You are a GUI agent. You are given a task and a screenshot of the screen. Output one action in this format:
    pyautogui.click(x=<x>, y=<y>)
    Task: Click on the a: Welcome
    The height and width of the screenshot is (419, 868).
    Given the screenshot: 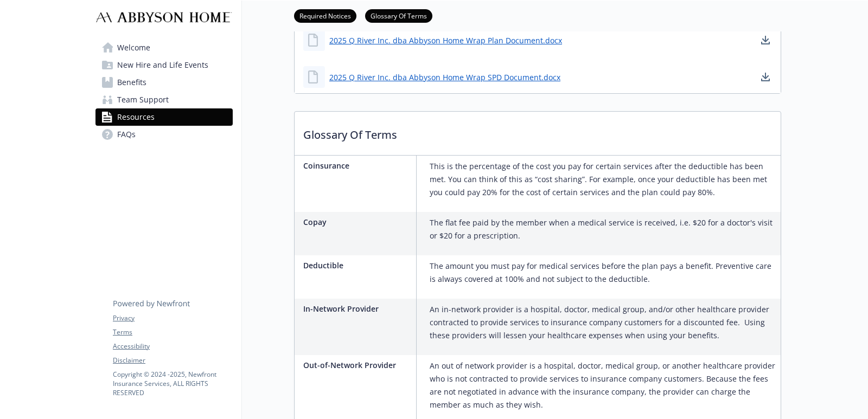 What is the action you would take?
    pyautogui.click(x=164, y=48)
    